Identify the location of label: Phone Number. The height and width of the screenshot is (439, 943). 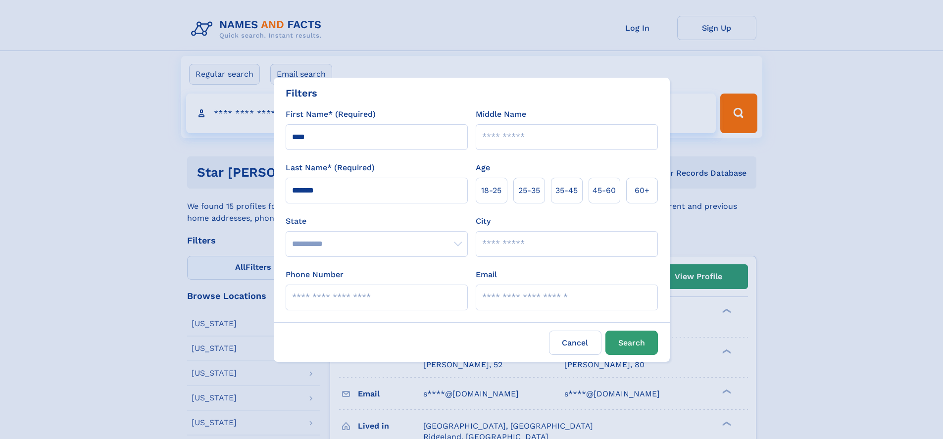
(314, 275).